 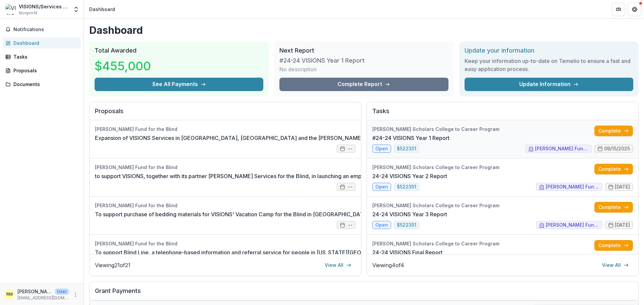 I want to click on h2: Grant Payments, so click(x=364, y=294).